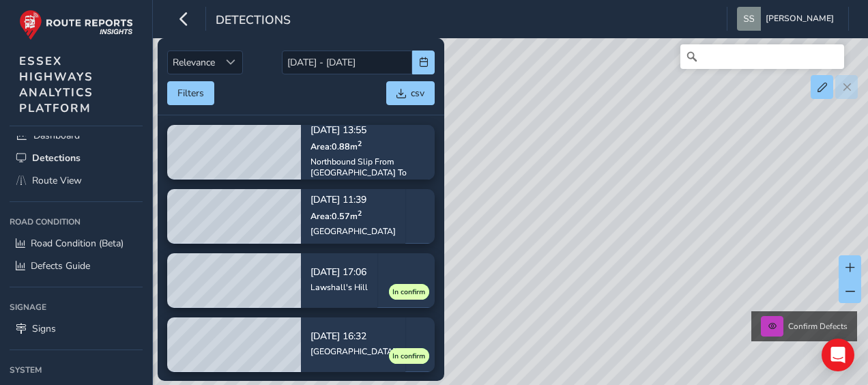 The height and width of the screenshot is (385, 868). What do you see at coordinates (190, 93) in the screenshot?
I see `button: Filters` at bounding box center [190, 93].